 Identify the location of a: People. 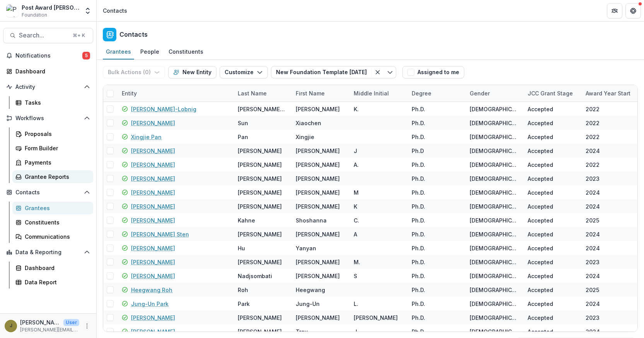
(150, 52).